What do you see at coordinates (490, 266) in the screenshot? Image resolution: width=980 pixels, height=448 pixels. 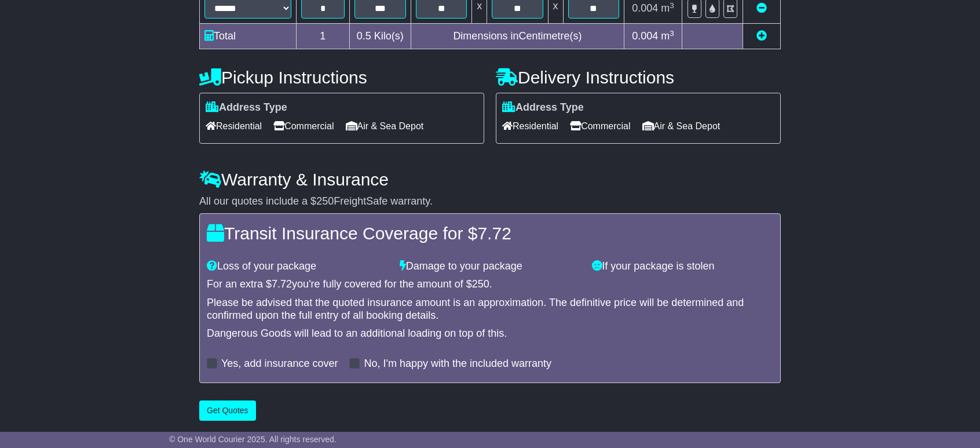 I see `div: Damage to your package` at bounding box center [490, 266].